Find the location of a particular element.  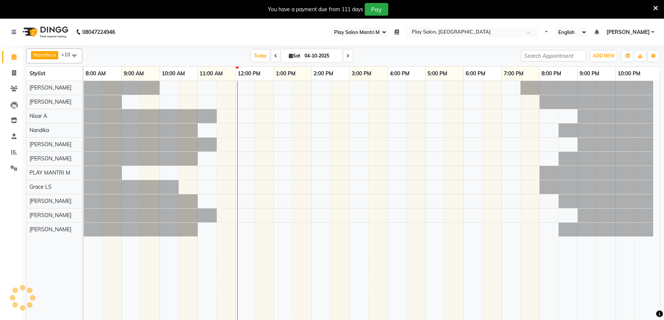

img: logo is located at coordinates (44, 32).